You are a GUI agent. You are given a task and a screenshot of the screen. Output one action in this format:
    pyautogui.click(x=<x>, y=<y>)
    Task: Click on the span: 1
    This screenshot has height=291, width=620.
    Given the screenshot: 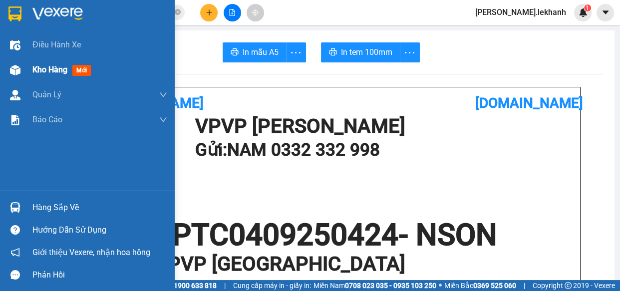 What is the action you would take?
    pyautogui.click(x=587, y=8)
    